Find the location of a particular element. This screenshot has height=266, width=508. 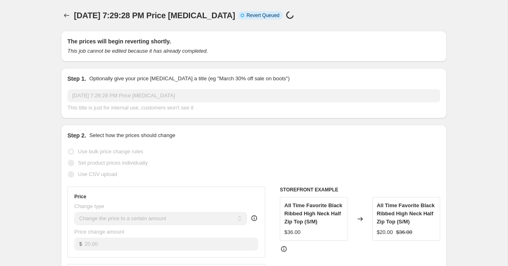

strike: $36.00 is located at coordinates (404, 233).